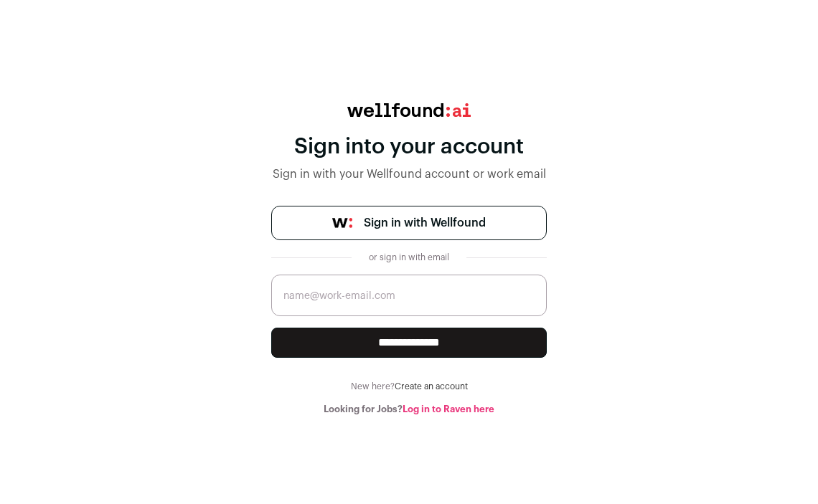  What do you see at coordinates (409, 386) in the screenshot?
I see `div: New here?` at bounding box center [409, 386].